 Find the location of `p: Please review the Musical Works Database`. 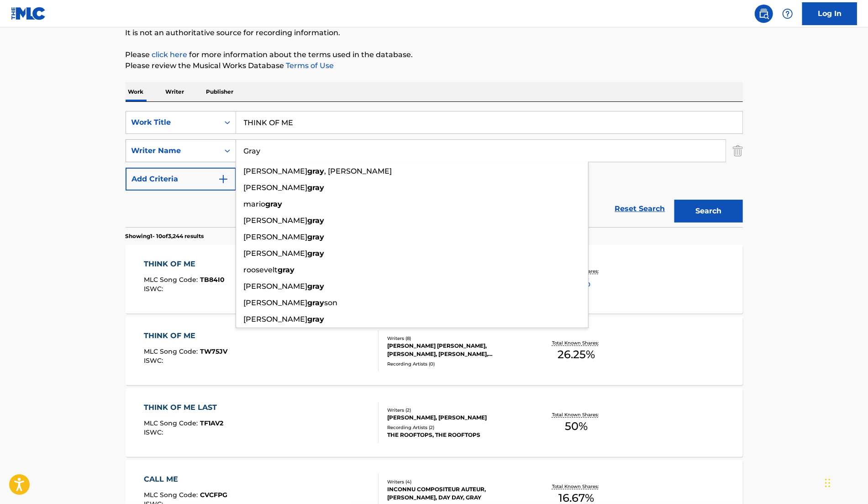

p: Please review the Musical Works Database is located at coordinates (434, 66).